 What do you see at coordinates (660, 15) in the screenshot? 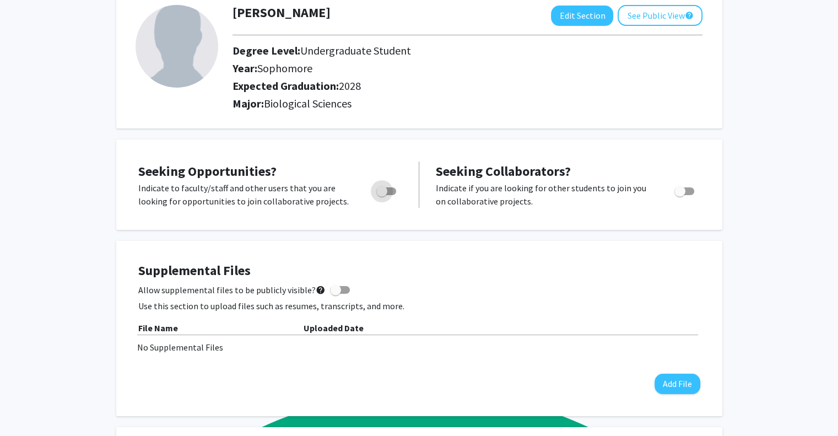
I see `button: See Public View` at bounding box center [660, 15].